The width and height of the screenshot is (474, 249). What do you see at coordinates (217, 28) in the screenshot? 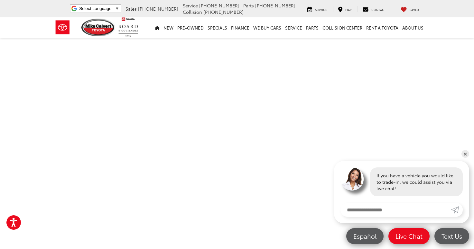
I see `a: Specials` at bounding box center [217, 28].